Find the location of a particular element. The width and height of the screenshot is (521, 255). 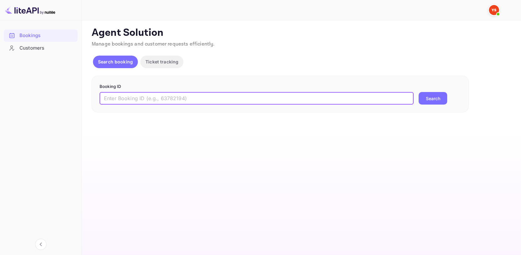

input: Enter Booking ID (e.g., 63782194) is located at coordinates (256, 98).